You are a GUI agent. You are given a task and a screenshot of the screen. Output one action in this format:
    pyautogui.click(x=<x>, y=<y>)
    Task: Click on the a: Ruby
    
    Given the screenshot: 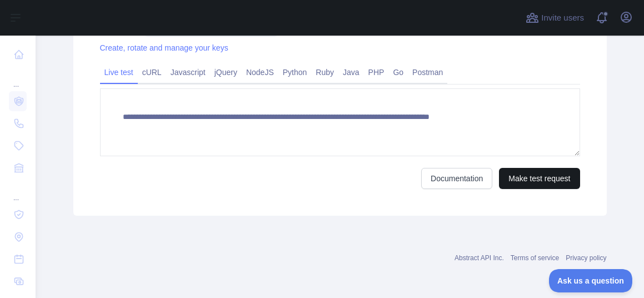 What is the action you would take?
    pyautogui.click(x=325, y=72)
    